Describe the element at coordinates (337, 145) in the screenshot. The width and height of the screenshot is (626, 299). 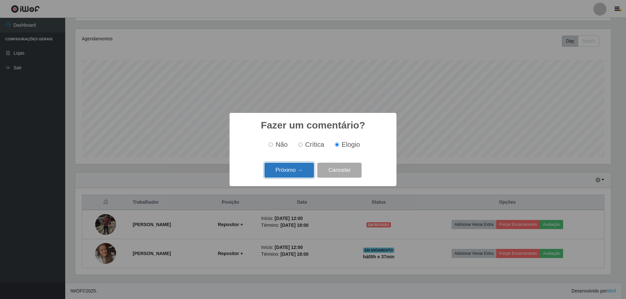
I see `input: Elogio` at that location.